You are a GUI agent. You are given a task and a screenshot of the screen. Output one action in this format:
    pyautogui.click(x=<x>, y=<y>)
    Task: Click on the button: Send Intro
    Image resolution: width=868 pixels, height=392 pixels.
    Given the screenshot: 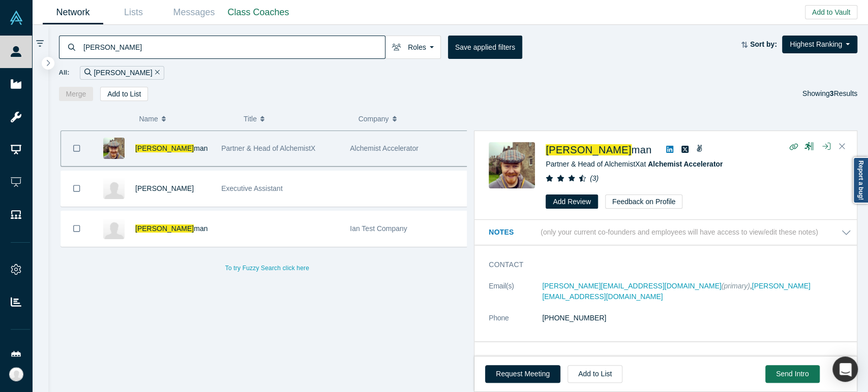 What is the action you would take?
    pyautogui.click(x=792, y=374)
    